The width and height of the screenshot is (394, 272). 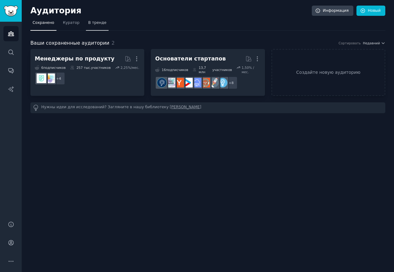 I want to click on font: Информация, so click(x=336, y=11).